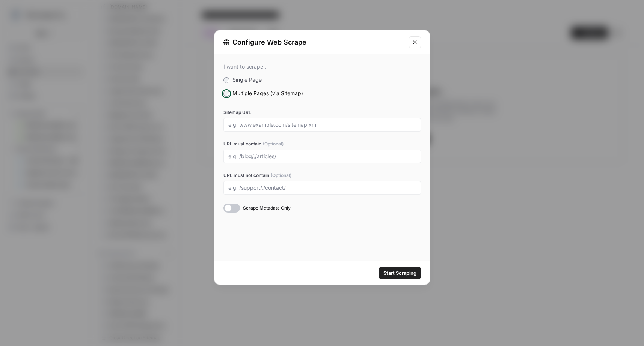  What do you see at coordinates (415, 43) in the screenshot?
I see `button: Close modal` at bounding box center [415, 43].